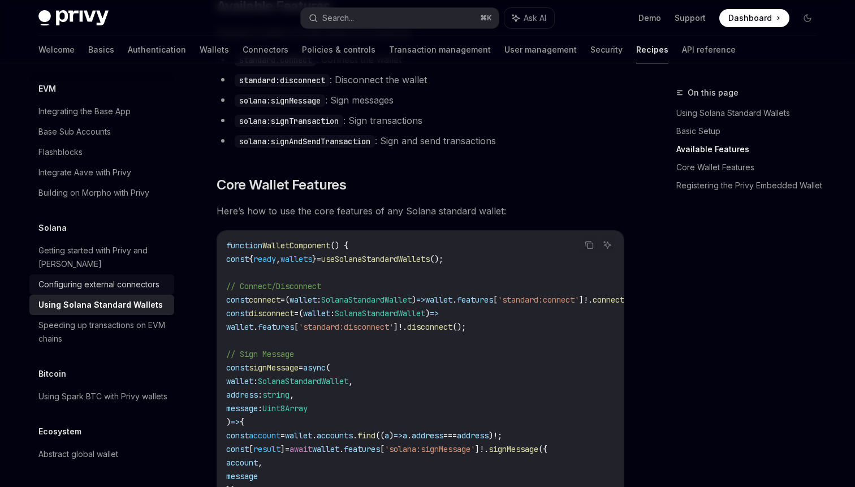 This screenshot has width=855, height=487. I want to click on span: message, so click(242, 408).